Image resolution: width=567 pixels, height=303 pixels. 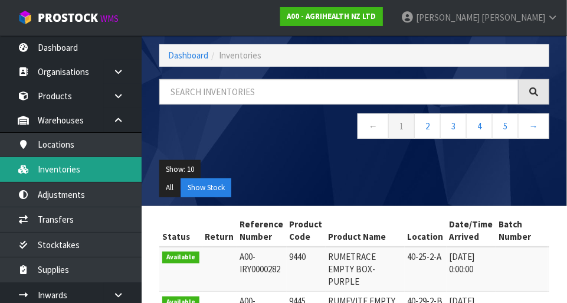 I want to click on a: 4, so click(x=479, y=126).